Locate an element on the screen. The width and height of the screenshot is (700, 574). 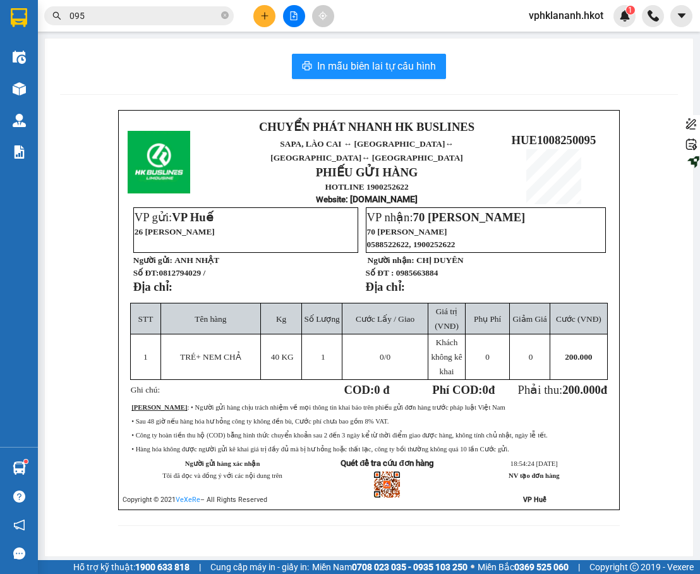
strong: CHUYỂN PHÁT NHANH HK BUSLINES is located at coordinates (367, 126).